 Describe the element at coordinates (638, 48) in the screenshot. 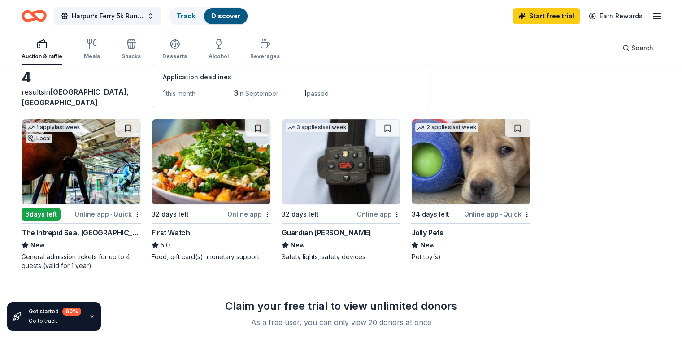

I see `button: Search` at that location.